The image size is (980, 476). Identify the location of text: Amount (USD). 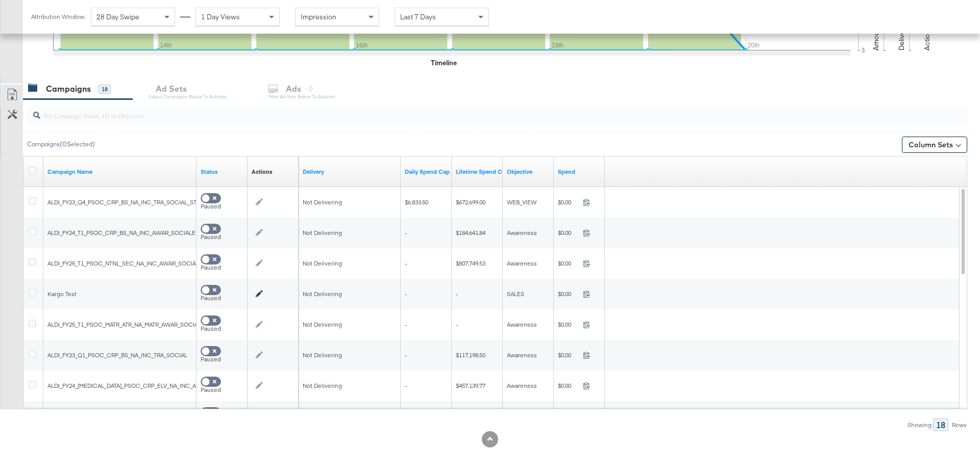
(876, 28).